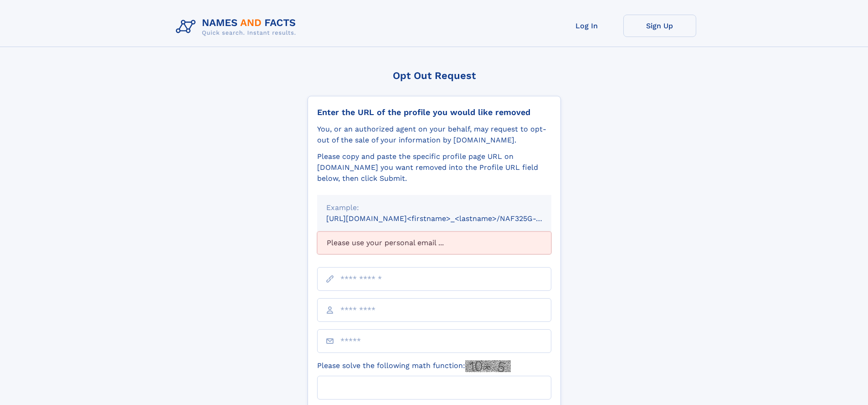 The width and height of the screenshot is (868, 405). Describe the element at coordinates (434, 135) in the screenshot. I see `div: You, or an authorized agent on your behalf, may request to opt-out of the sale of your informatio...` at that location.